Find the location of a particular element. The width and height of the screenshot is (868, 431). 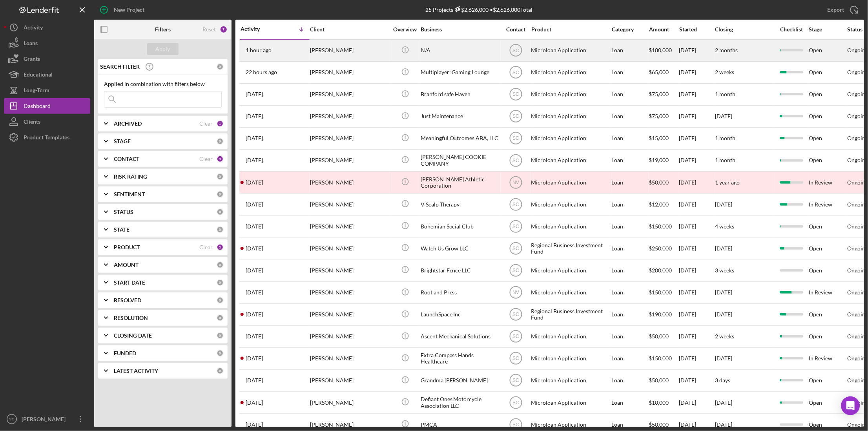

text: NV is located at coordinates (516, 183).